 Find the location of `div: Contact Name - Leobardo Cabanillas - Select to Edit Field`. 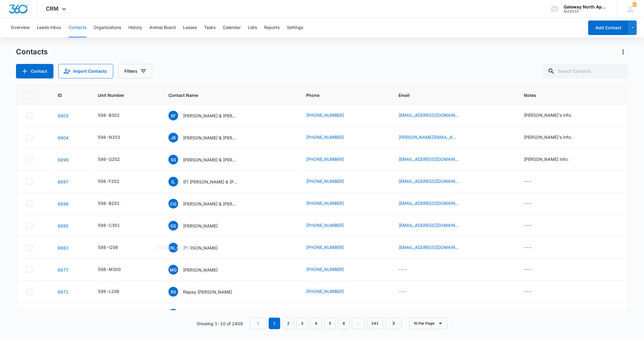

div: Contact Name - Leobardo Cabanillas - Select to Edit Field is located at coordinates (199, 314).